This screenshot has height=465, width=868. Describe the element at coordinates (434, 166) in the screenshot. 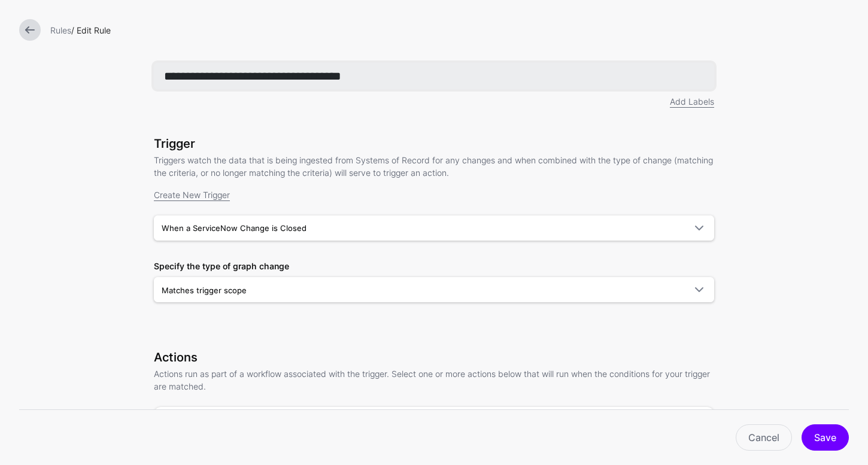

I see `p: Triggers watch the data that is being ingested from Systems of Record for any changes and when co...` at that location.